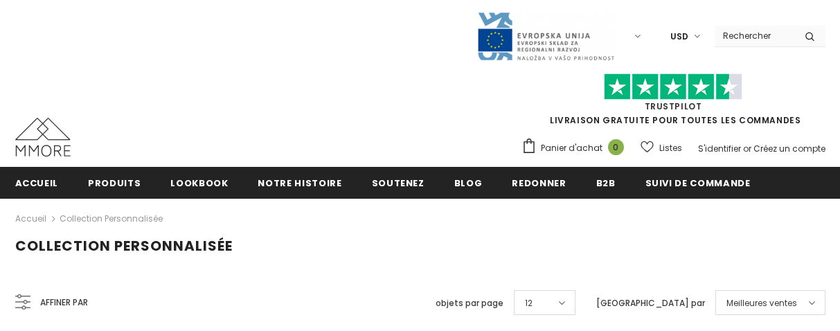 This screenshot has height=331, width=840. I want to click on a: Panier d'achat 0, so click(576, 148).